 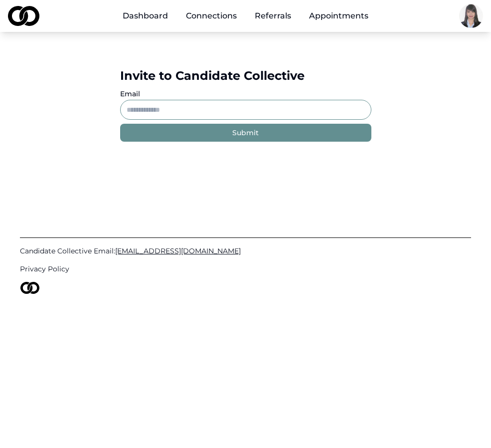 What do you see at coordinates (212, 16) in the screenshot?
I see `a: Connections` at bounding box center [212, 16].